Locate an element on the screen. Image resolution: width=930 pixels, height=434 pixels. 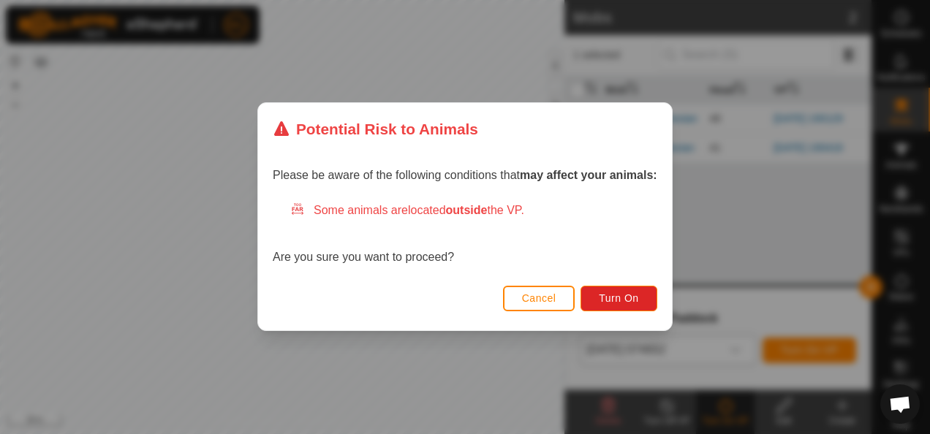
div: Some animals are is located at coordinates (474, 211).